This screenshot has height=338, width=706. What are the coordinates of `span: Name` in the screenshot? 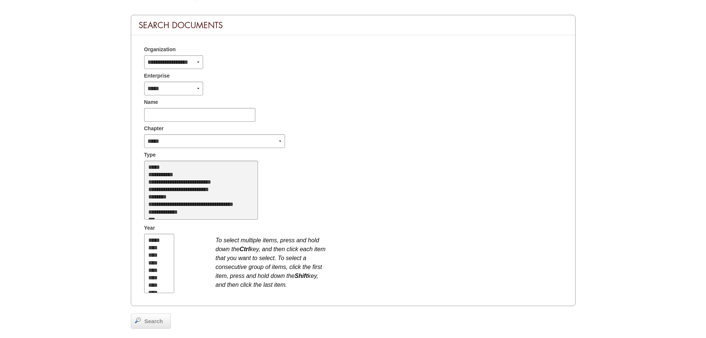 It's located at (151, 102).